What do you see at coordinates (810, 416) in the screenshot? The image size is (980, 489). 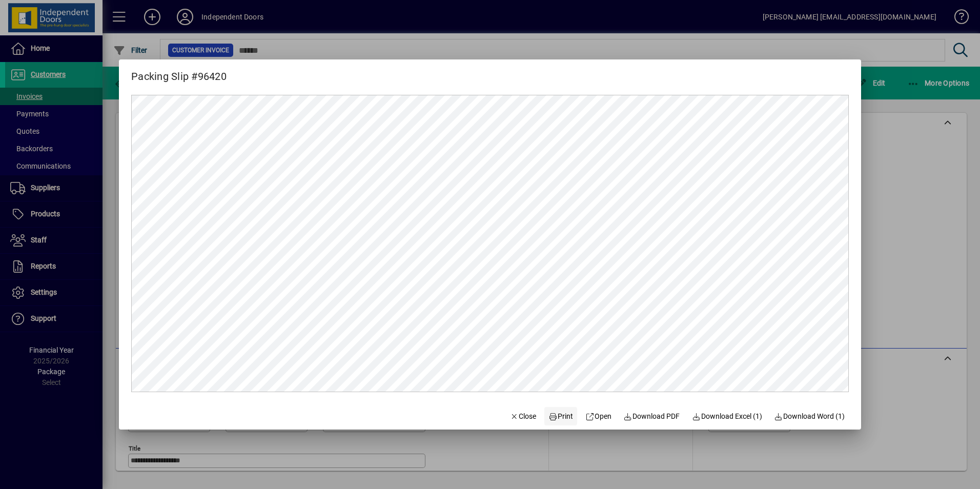 I see `span: Download Word (1)` at bounding box center [810, 416].